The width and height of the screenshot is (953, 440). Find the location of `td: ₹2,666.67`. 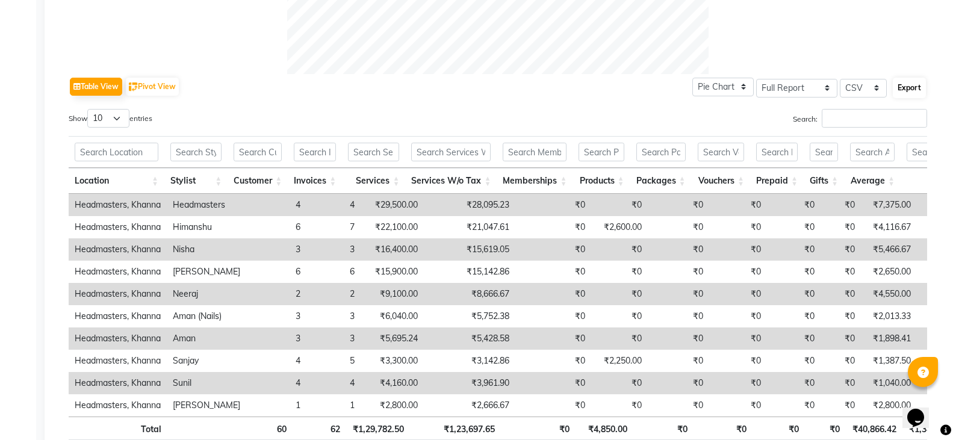

td: ₹2,666.67 is located at coordinates (470, 405).